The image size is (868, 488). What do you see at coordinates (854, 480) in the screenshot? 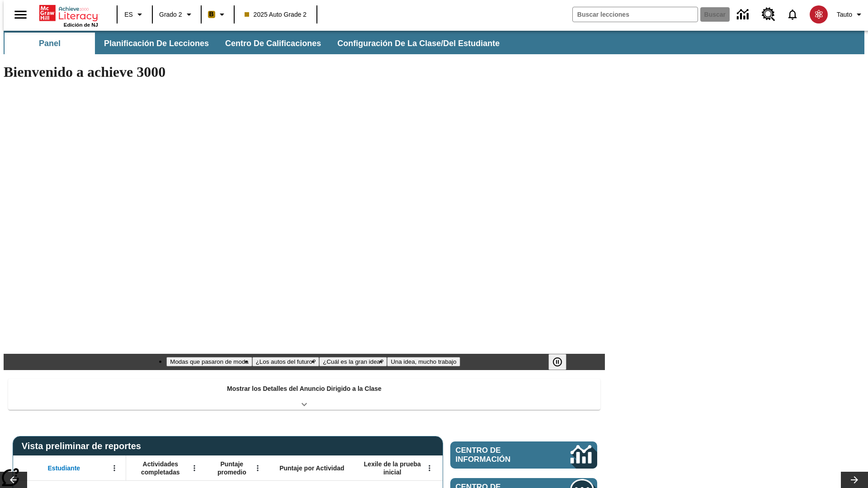
I see `button: Carrusel de lecciones, seguir` at bounding box center [854, 480].